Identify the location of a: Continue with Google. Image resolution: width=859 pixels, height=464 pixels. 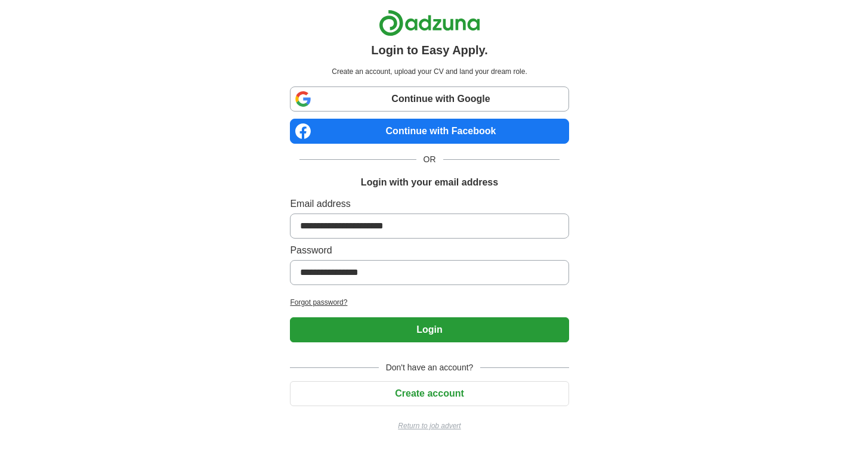
(429, 99).